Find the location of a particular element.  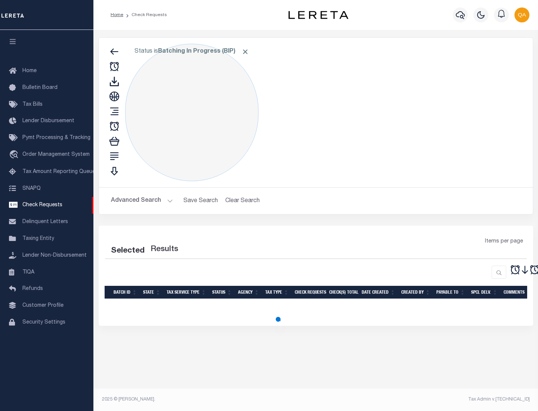

th: Payable To is located at coordinates (451, 292).